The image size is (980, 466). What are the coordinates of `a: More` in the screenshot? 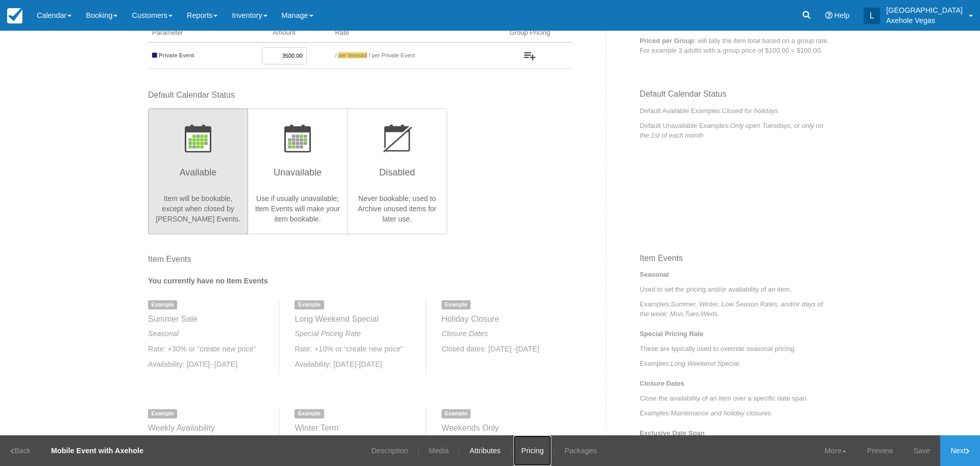 It's located at (836, 450).